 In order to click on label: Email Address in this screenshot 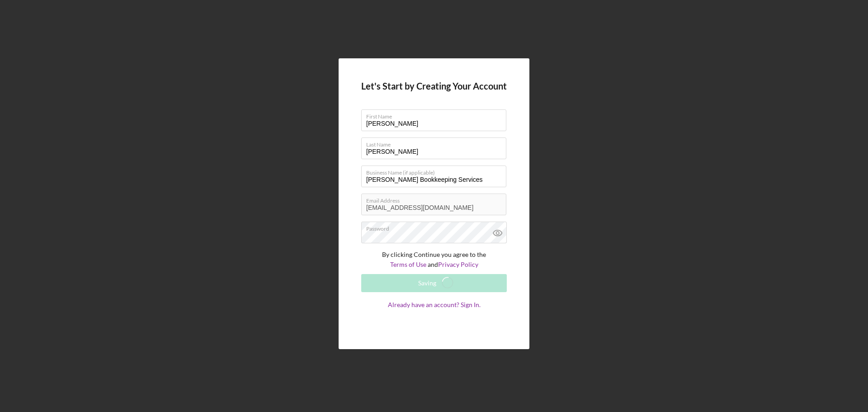, I will do `click(437, 199)`.